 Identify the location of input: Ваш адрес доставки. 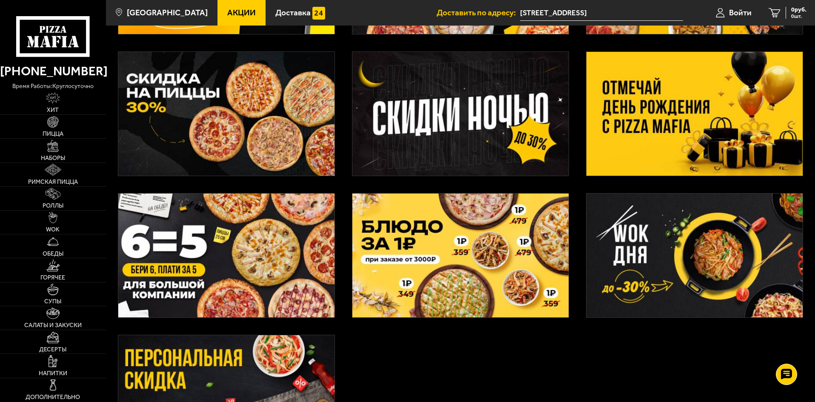
(601, 13).